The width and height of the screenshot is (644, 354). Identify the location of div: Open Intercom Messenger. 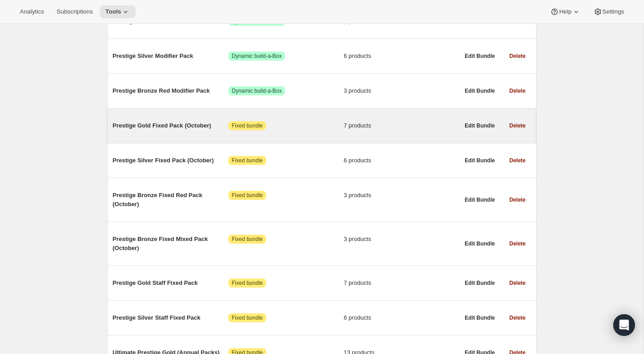
(624, 325).